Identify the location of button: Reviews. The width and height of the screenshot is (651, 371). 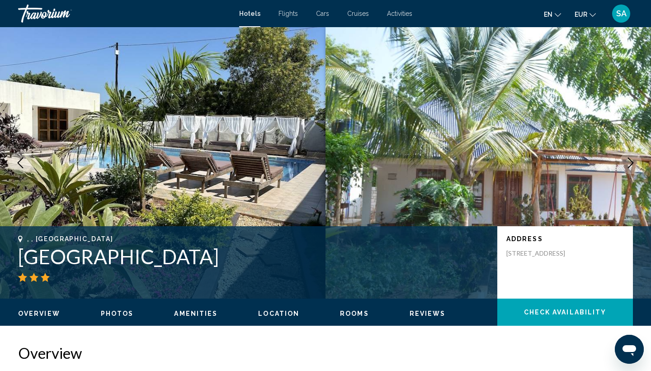
(428, 313).